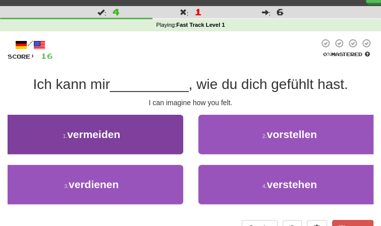  I want to click on small: 2 ., so click(264, 136).